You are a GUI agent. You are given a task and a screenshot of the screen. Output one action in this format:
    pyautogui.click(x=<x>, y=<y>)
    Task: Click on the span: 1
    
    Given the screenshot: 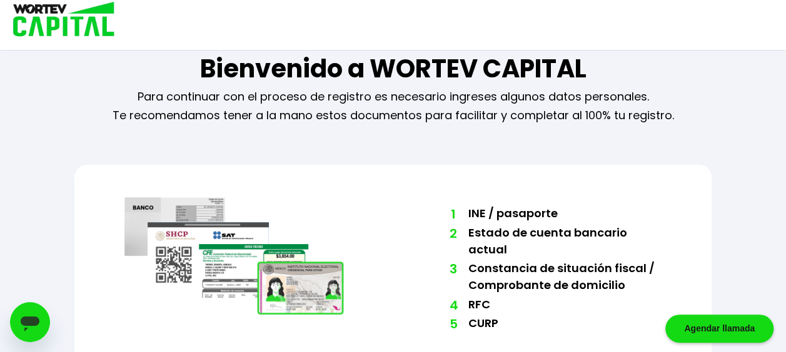 What is the action you would take?
    pyautogui.click(x=452, y=214)
    